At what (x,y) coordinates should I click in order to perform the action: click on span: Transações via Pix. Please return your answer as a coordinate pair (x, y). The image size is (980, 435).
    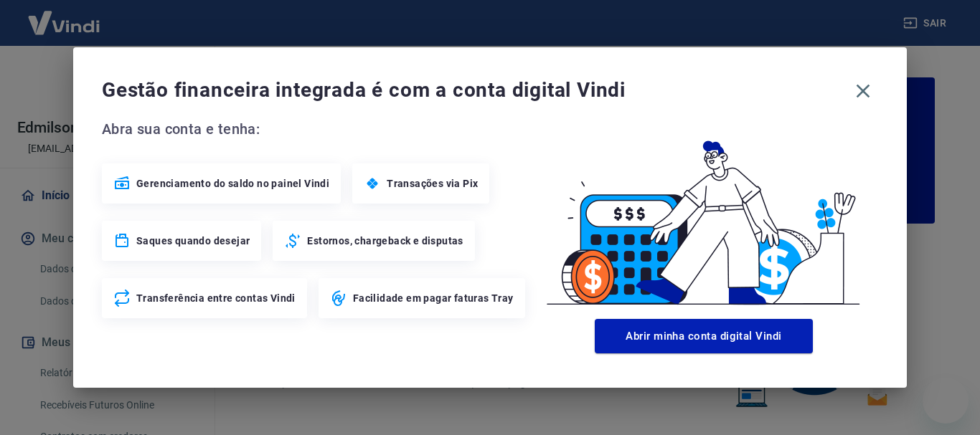
    Looking at the image, I should click on (432, 184).